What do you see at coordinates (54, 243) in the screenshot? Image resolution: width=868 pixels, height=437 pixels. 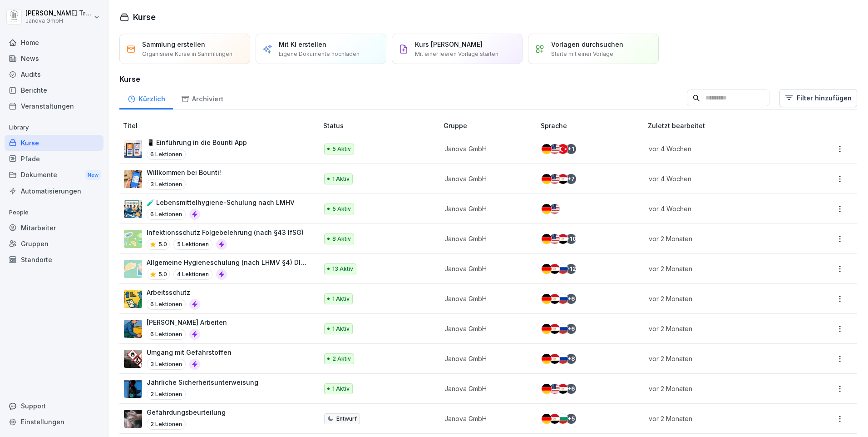 I see `a: Gruppen` at bounding box center [54, 243].